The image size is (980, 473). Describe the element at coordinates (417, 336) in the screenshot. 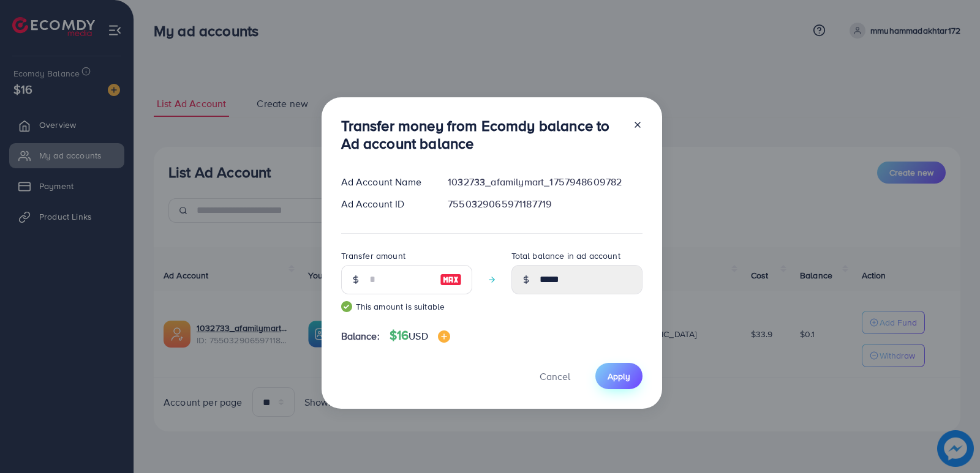

I see `span: USD` at that location.